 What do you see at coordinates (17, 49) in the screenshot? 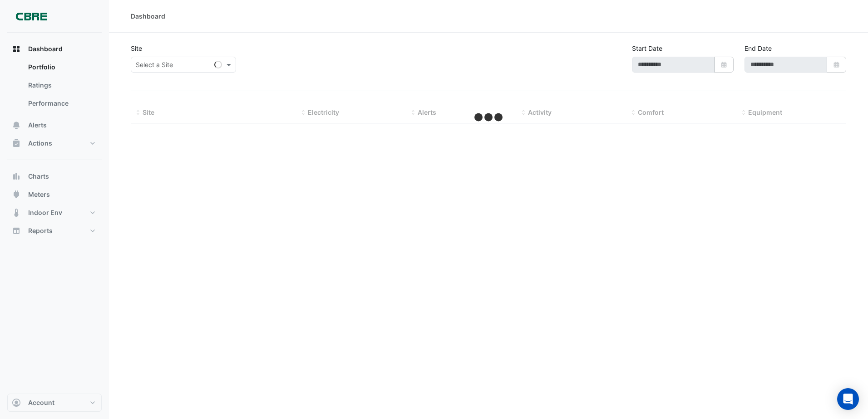
I see `app-icon: Dashboard` at bounding box center [17, 49].